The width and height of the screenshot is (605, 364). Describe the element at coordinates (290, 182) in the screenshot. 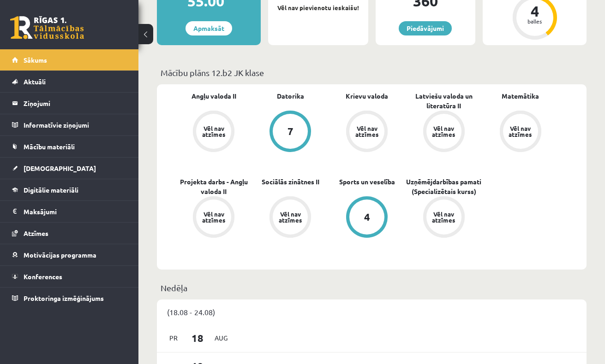

I see `a: Sociālās zinātnes II` at that location.